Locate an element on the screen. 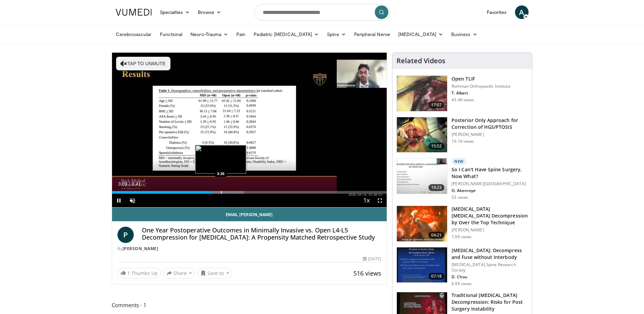 The image size is (644, 314). p: Rothman Orthopaedic Institute is located at coordinates (481, 86).